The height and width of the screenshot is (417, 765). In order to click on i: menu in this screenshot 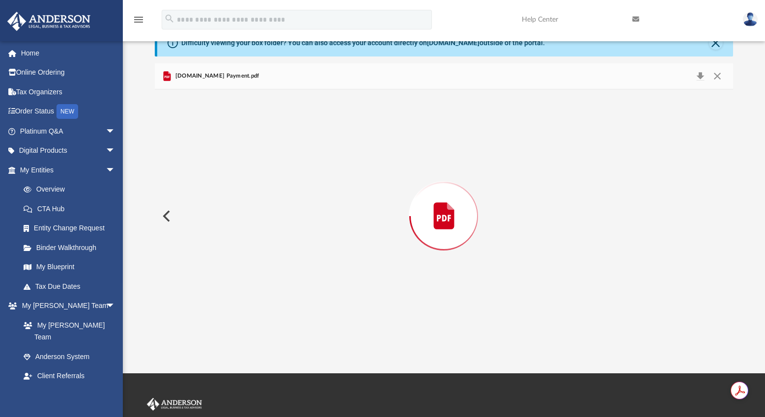, I will do `click(139, 20)`.